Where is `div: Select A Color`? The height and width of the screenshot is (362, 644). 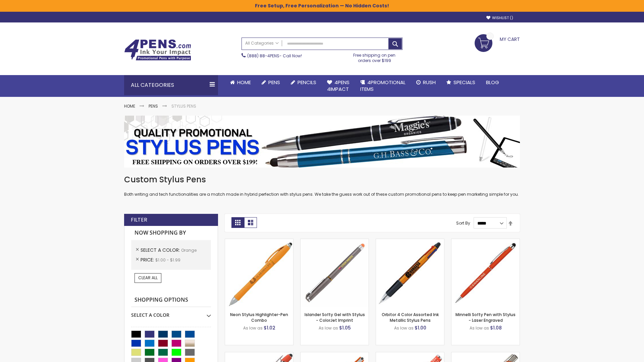
div: Select A Color is located at coordinates (171, 313).